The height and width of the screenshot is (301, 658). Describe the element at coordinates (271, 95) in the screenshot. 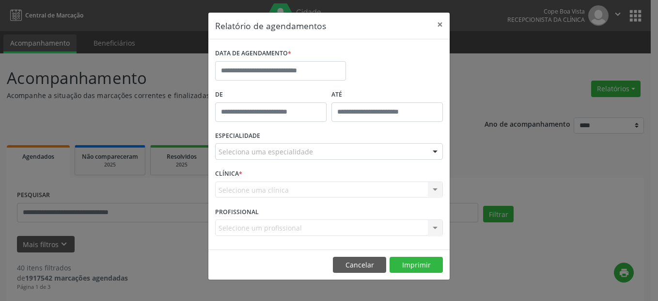

I see `label: De` at that location.